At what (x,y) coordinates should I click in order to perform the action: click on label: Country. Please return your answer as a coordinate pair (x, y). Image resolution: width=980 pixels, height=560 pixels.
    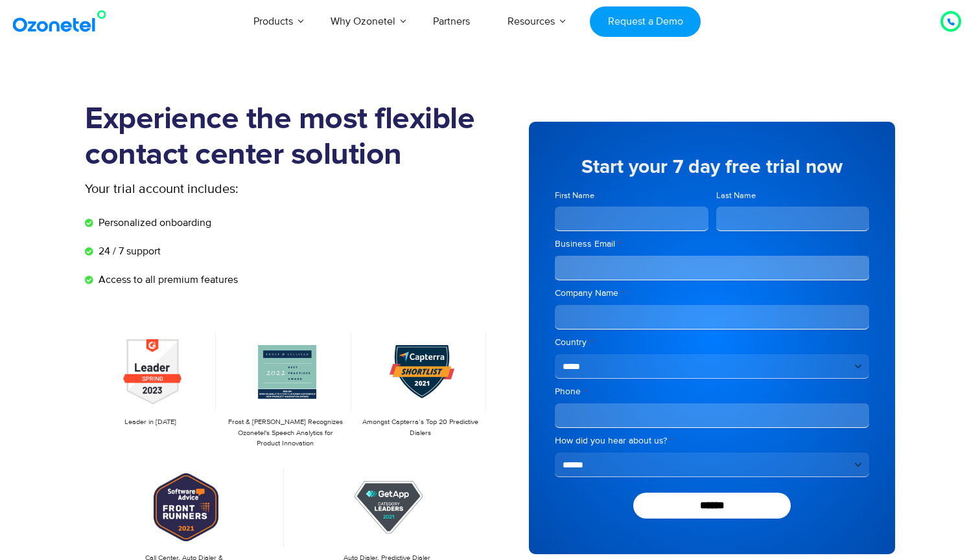
    Looking at the image, I should click on (712, 343).